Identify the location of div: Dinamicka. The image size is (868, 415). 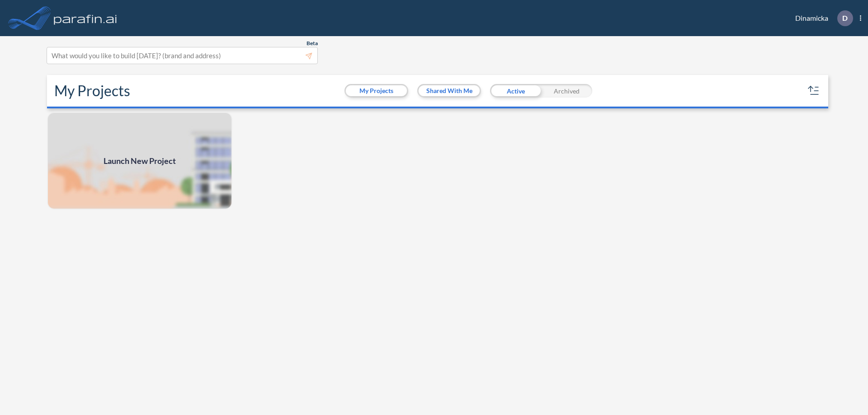
(822, 18).